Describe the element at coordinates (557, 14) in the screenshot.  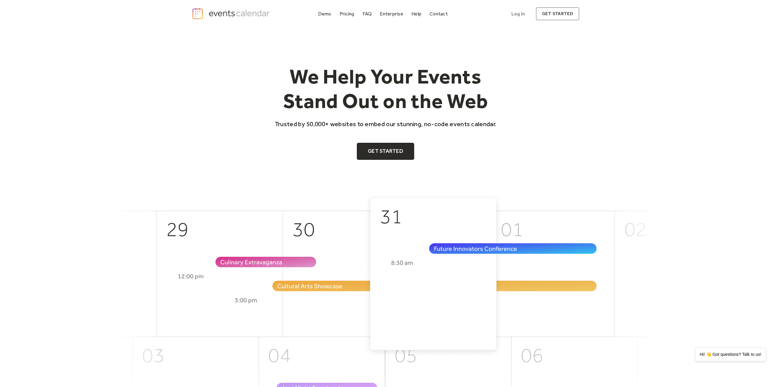
I see `a: get started` at that location.